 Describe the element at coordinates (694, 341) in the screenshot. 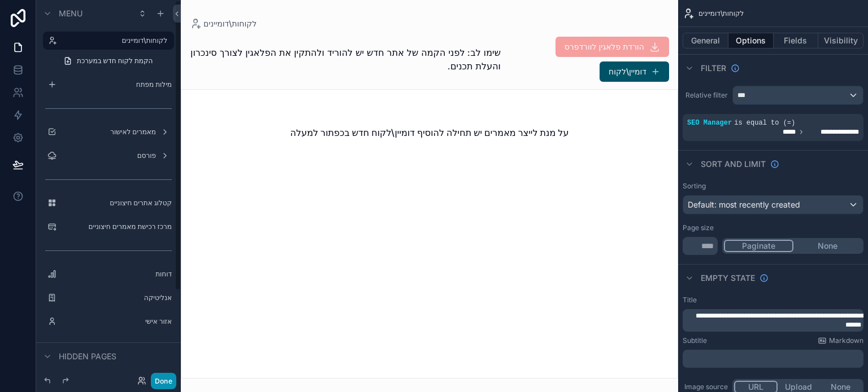

I see `label: Subtitle` at that location.